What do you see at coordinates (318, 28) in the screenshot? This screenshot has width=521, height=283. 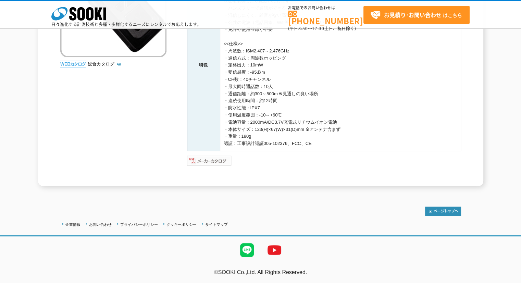 I see `span: 17:30` at bounding box center [318, 28].